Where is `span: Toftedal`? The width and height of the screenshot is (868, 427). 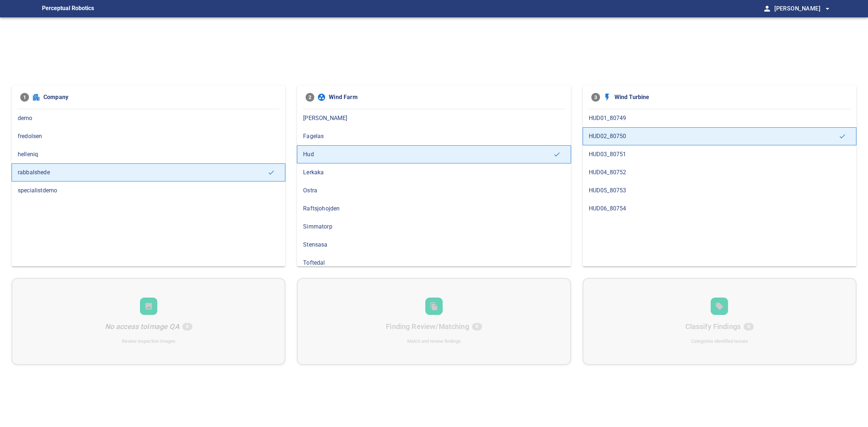
span: Toftedal is located at coordinates (434, 263).